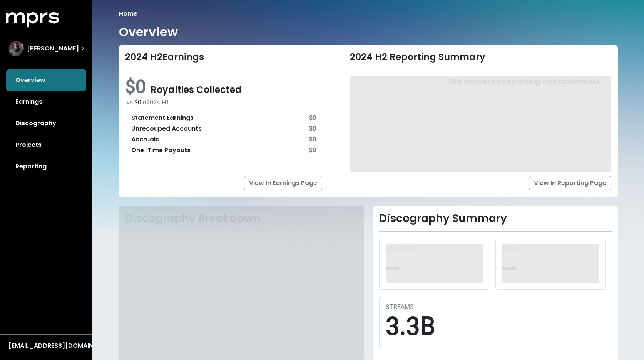  I want to click on a: Discography, so click(46, 123).